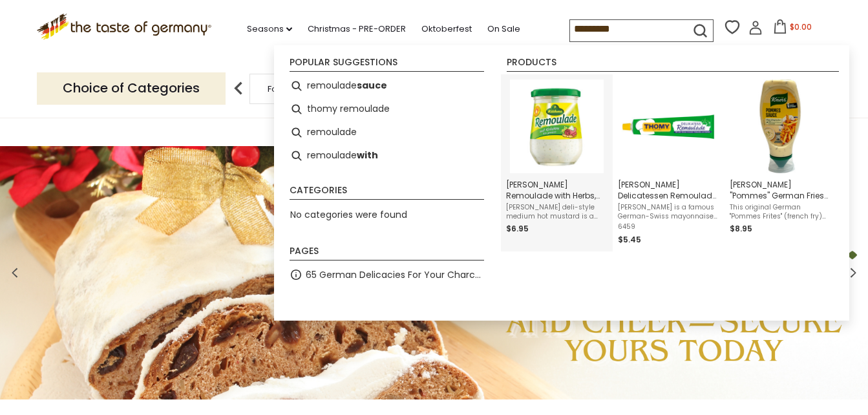 This screenshot has height=415, width=868. What do you see at coordinates (386, 192) in the screenshot?
I see `li: Categories` at bounding box center [386, 192].